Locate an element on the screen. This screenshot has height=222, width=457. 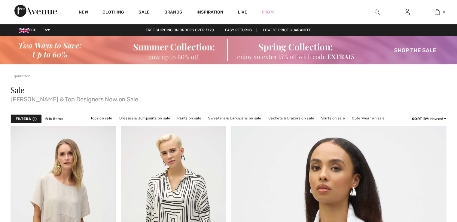
a: Free shipping on orders over ₤120 is located at coordinates (180, 30).